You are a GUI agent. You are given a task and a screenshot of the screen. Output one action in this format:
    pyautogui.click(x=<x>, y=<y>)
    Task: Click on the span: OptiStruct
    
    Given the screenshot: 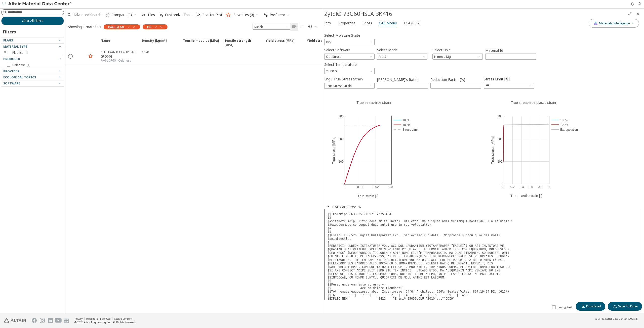 What is the action you would take?
    pyautogui.click(x=349, y=57)
    